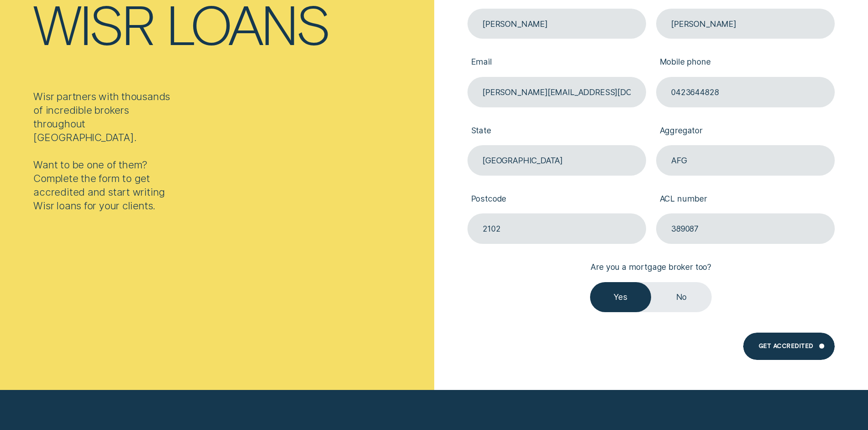  What do you see at coordinates (745, 131) in the screenshot?
I see `label: Aggregator` at bounding box center [745, 131].